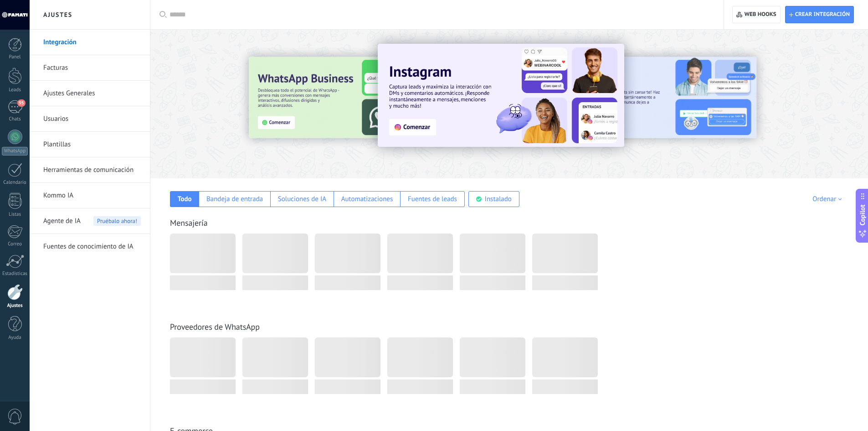 This screenshot has height=431, width=868. Describe the element at coordinates (862, 215) in the screenshot. I see `span: Copilot` at that location.